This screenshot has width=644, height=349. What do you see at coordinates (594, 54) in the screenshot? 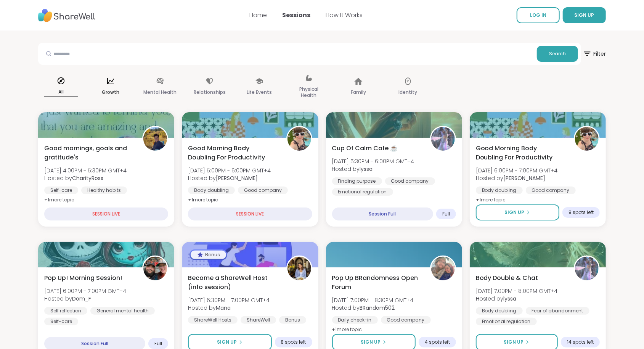
I see `span: Filter` at bounding box center [594, 54].